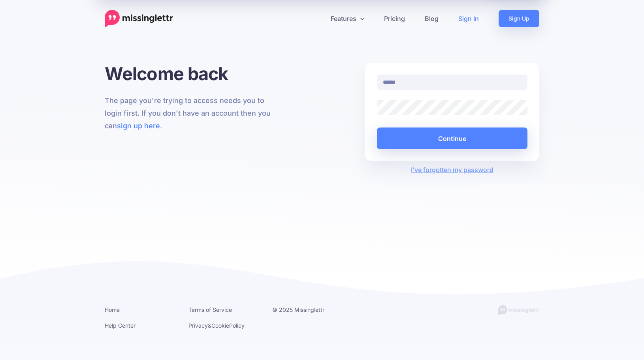  What do you see at coordinates (347, 19) in the screenshot?
I see `a: Features` at bounding box center [347, 19].